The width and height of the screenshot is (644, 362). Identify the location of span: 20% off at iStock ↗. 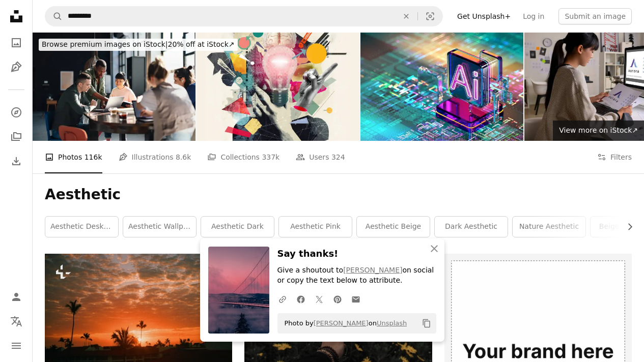
(138, 44).